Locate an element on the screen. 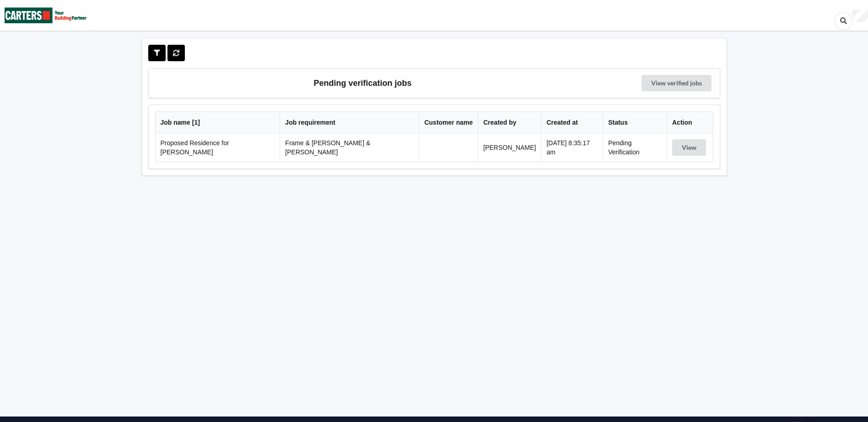 The height and width of the screenshot is (422, 868). button: View is located at coordinates (689, 148).